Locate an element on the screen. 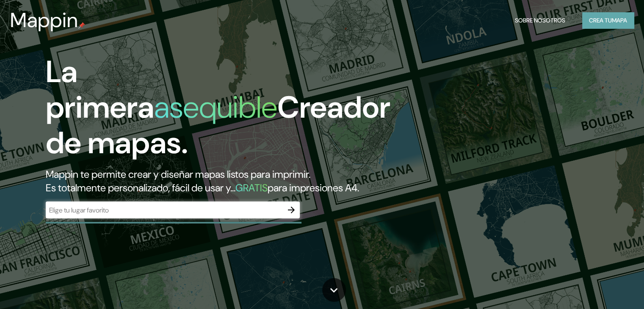 The height and width of the screenshot is (309, 644). font: para impresiones A4. is located at coordinates (313, 188).